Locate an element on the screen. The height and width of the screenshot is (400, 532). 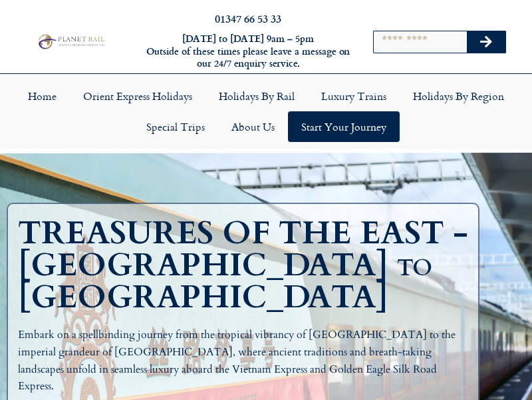
a: Orient Express Holidays is located at coordinates (138, 96).